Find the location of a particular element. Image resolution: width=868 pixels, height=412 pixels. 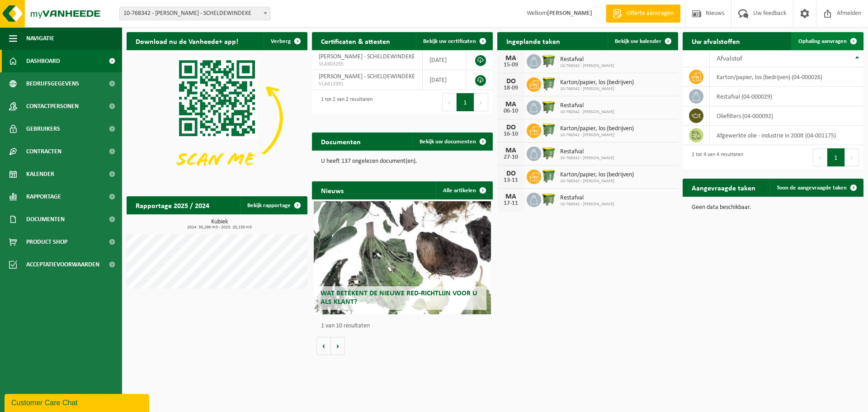

div: 16-10 is located at coordinates (511, 134).